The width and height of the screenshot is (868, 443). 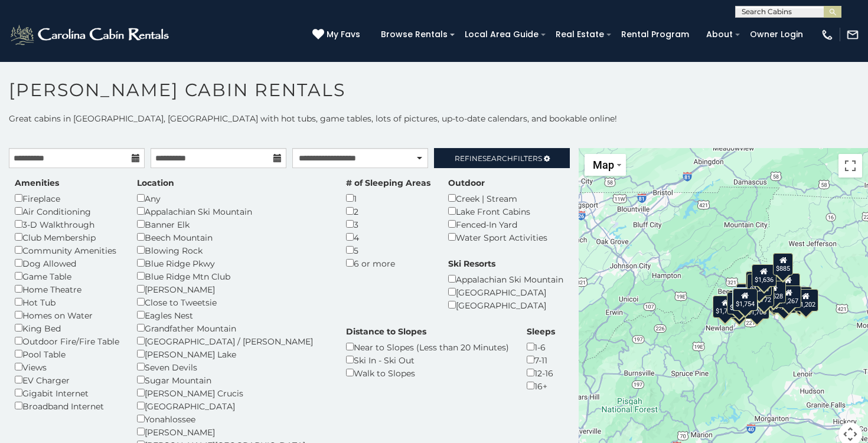 I want to click on div: Blue Ridge Pkwy, so click(x=233, y=263).